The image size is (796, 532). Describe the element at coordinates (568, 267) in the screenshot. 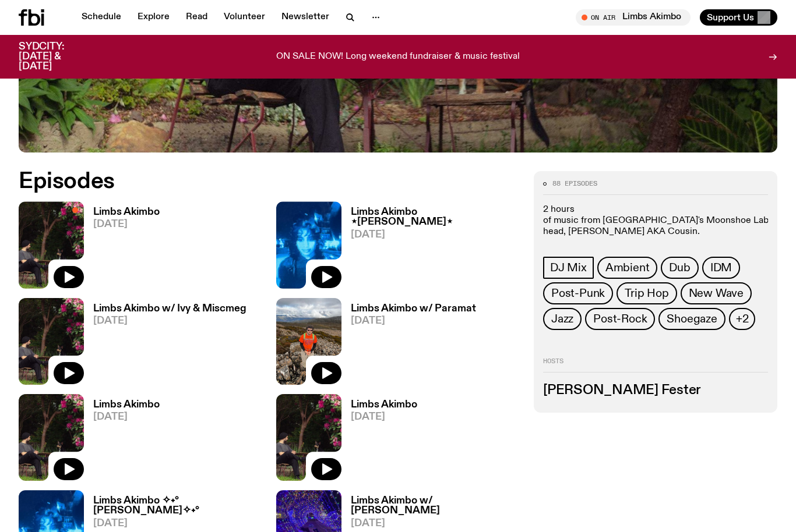

I see `span: DJ Mix` at that location.